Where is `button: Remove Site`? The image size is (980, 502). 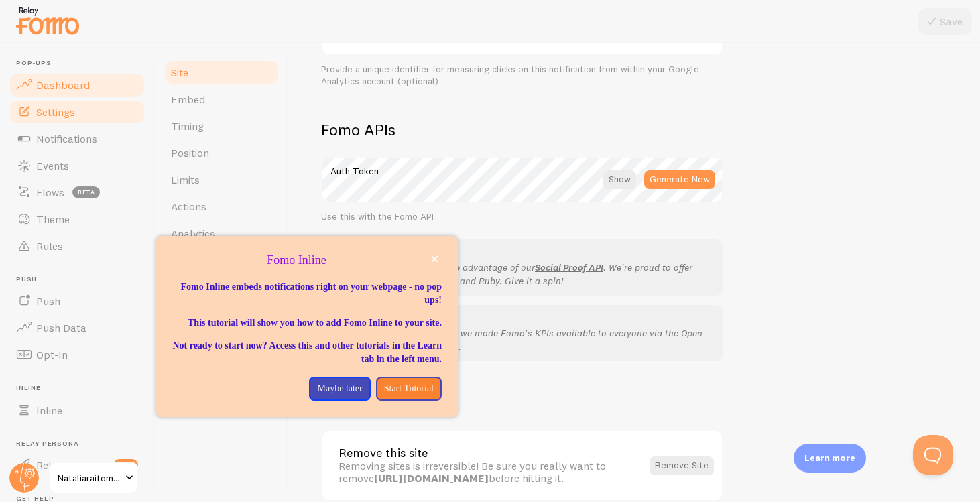 button: Remove Site is located at coordinates (682, 466).